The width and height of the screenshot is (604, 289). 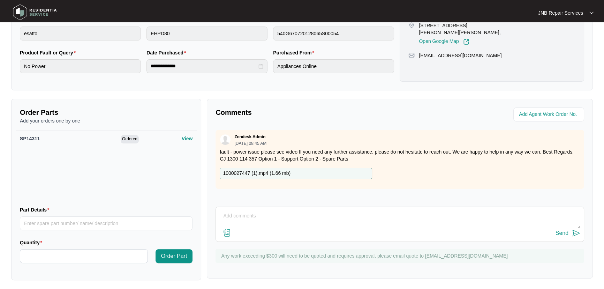 What do you see at coordinates (167, 53) in the screenshot?
I see `label: Date Purchased` at bounding box center [167, 53].